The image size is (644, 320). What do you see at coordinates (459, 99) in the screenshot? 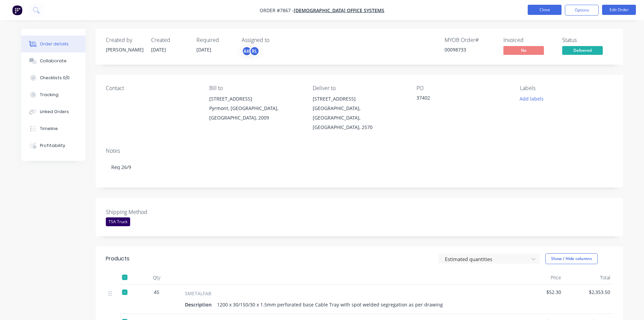
I see `div: 37402` at bounding box center [459, 99].